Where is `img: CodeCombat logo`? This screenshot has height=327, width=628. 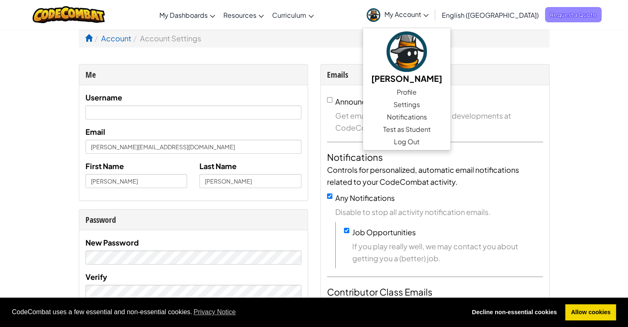
img: CodeCombat logo is located at coordinates (69, 14).